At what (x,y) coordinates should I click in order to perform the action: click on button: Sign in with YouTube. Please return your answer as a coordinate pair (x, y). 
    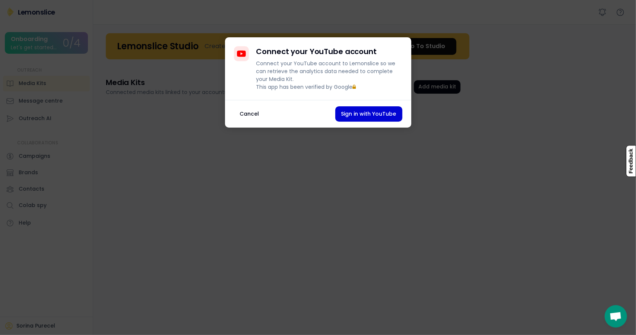
    Looking at the image, I should click on (369, 114).